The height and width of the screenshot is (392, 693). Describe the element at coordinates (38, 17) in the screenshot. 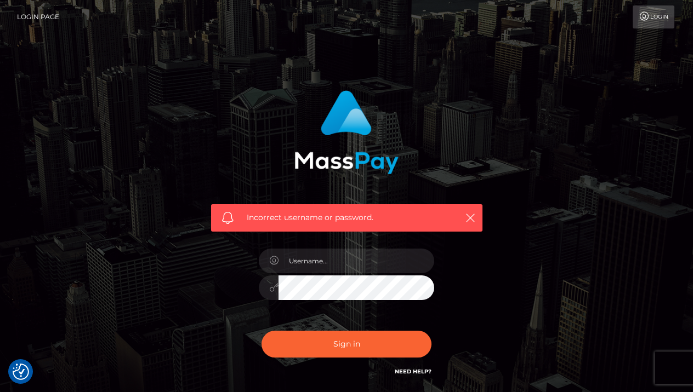

I see `a: Login Page` at that location.